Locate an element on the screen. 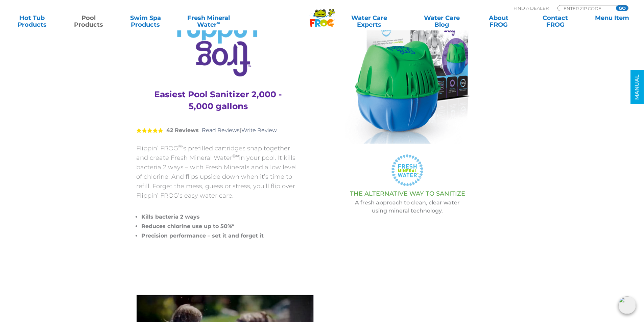 Image resolution: width=644 pixels, height=322 pixels. li: Reduces chlorine use up to 50%* is located at coordinates (221, 226).